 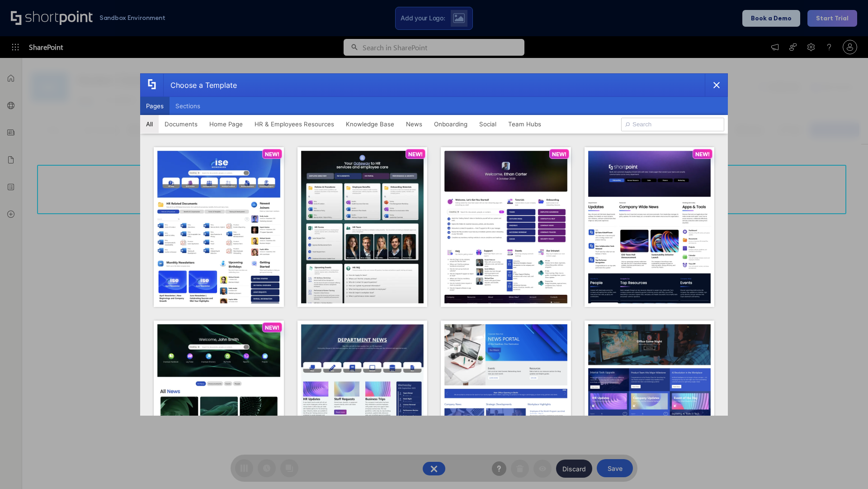 I want to click on button: All, so click(x=149, y=124).